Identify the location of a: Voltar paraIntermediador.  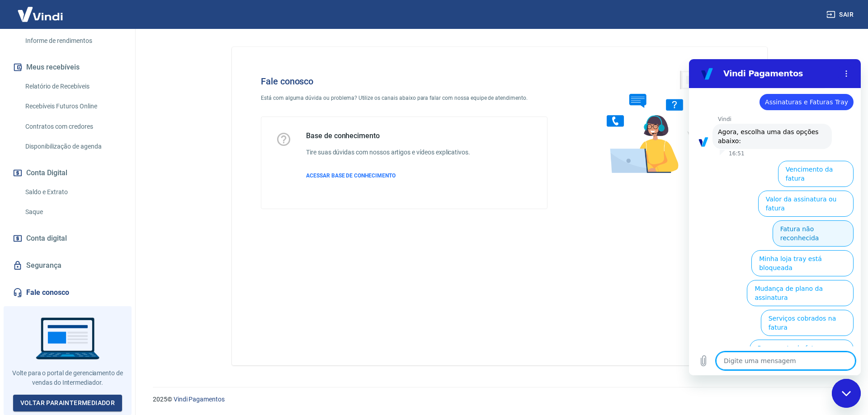
(68, 403).